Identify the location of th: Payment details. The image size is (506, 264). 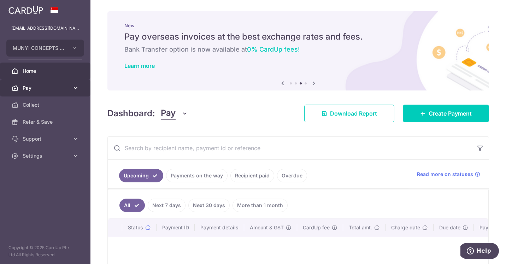
(220, 228).